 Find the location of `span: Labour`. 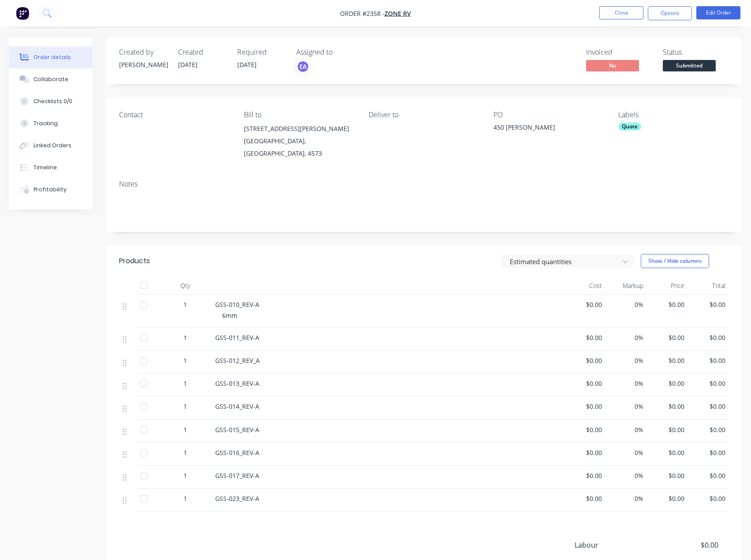

span: Labour is located at coordinates (614, 545).